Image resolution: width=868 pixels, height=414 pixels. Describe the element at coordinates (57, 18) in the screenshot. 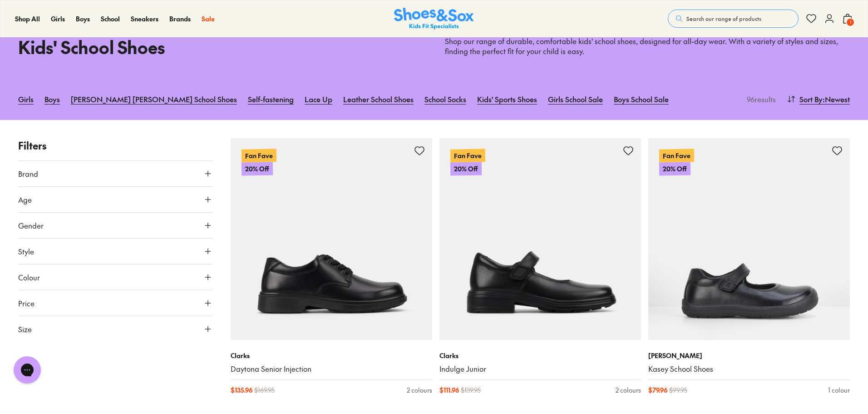

I see `span: Girls` at that location.